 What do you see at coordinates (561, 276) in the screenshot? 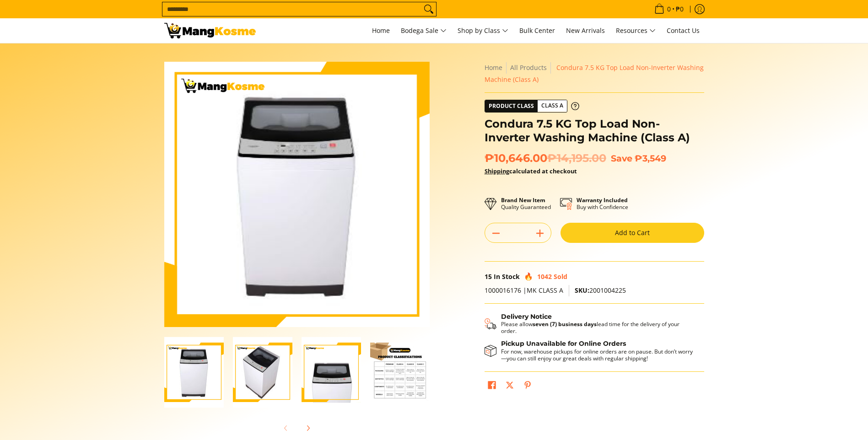
I see `span: Sold` at bounding box center [561, 276].